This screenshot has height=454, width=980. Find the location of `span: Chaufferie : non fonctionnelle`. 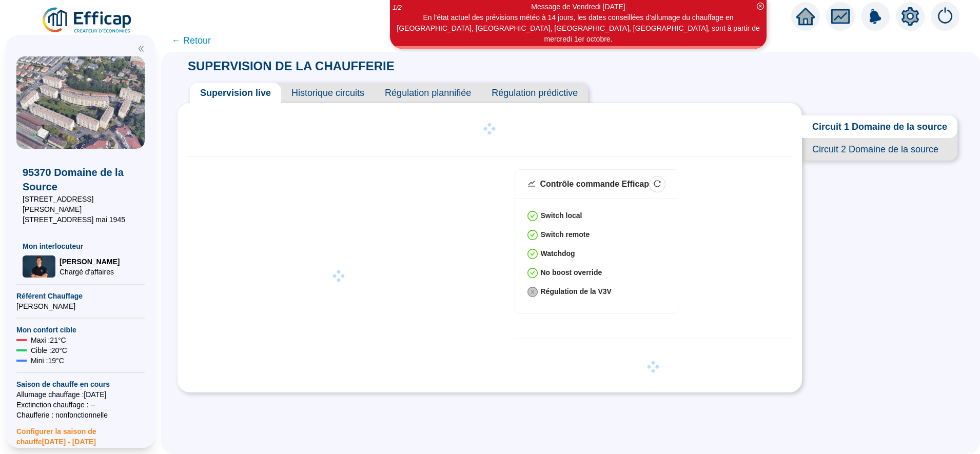

span: Chaufferie : non fonctionnelle is located at coordinates (81, 415).